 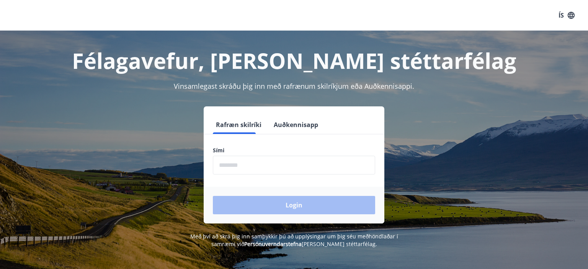 I want to click on label: Sími, so click(x=294, y=150).